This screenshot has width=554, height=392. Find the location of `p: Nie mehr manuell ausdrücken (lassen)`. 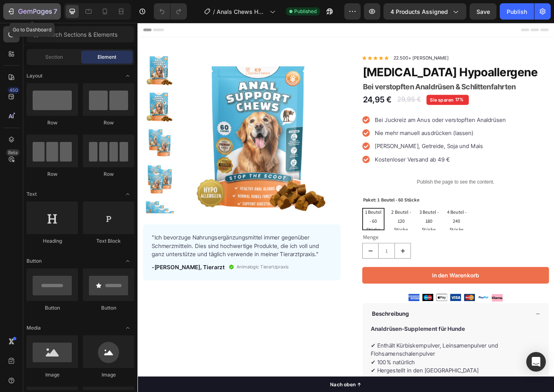

p: Nie mehr manuell ausdrücken (lassen) is located at coordinates (355, 129).